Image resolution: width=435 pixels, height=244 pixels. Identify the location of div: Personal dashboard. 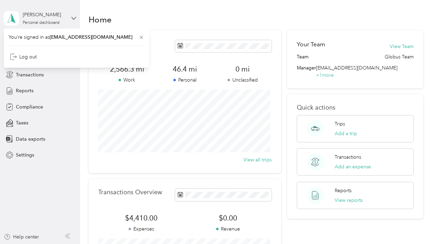
(41, 23).